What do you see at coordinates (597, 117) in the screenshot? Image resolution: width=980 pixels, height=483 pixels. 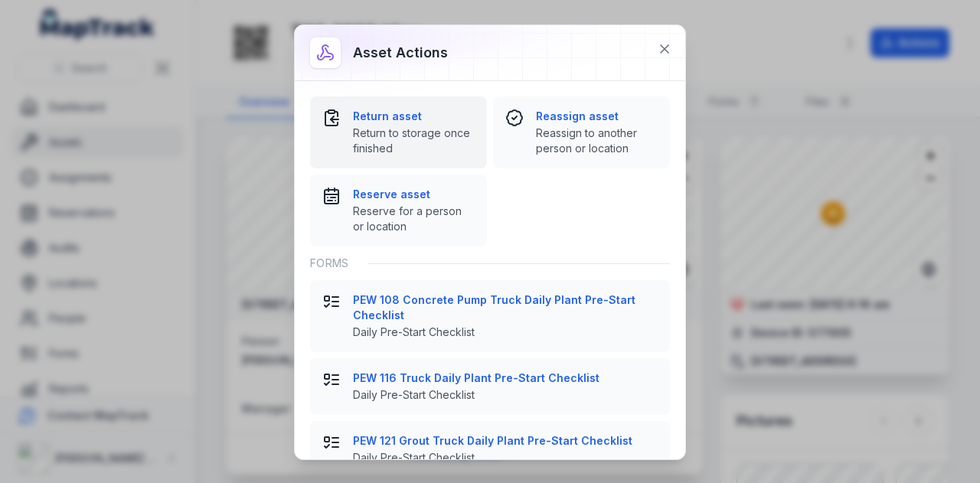 I see `strong: Reassign asset` at bounding box center [597, 117].